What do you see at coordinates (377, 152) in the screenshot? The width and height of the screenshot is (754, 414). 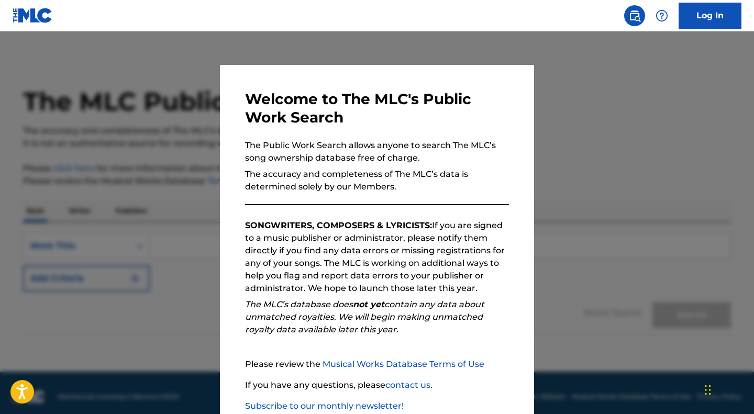 I see `p: The Public Work Search allows anyone to search The MLC’s song ownership database free of charge.` at bounding box center [377, 152].